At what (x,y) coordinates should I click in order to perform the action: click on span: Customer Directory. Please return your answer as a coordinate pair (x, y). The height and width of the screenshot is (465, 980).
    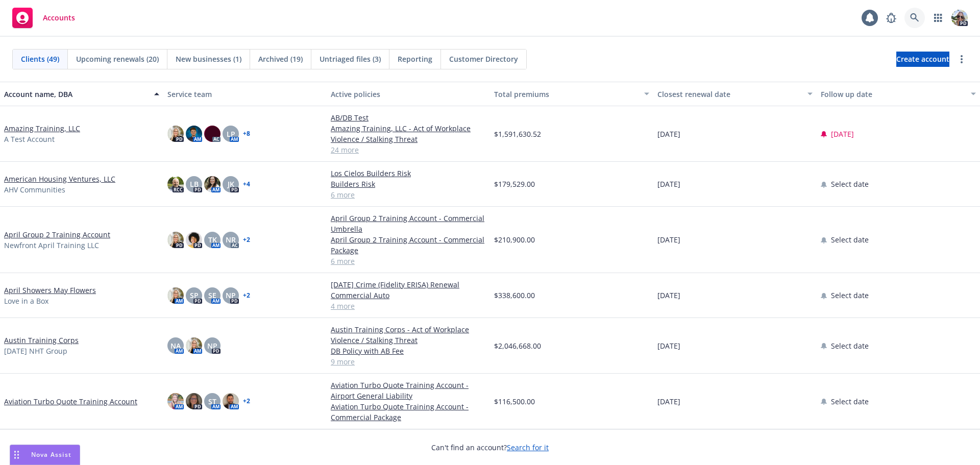
    Looking at the image, I should click on (483, 59).